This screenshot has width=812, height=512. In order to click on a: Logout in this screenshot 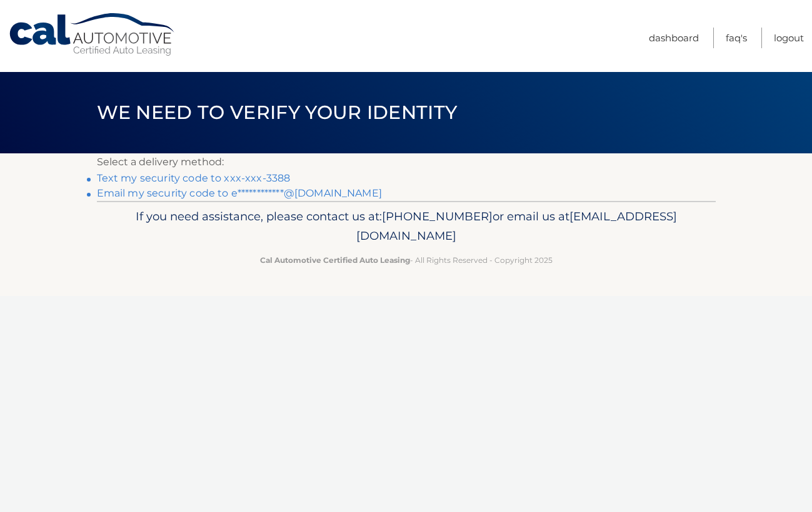, I will do `click(789, 38)`.